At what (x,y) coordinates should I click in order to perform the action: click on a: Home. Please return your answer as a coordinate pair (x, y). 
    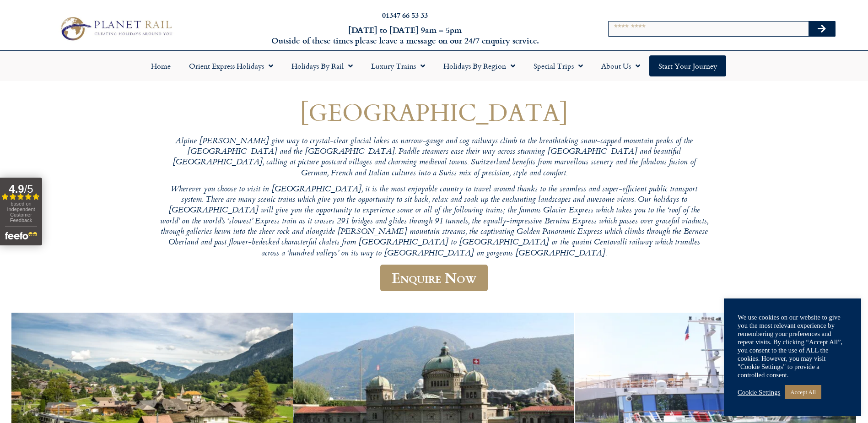
    Looking at the image, I should click on (161, 66).